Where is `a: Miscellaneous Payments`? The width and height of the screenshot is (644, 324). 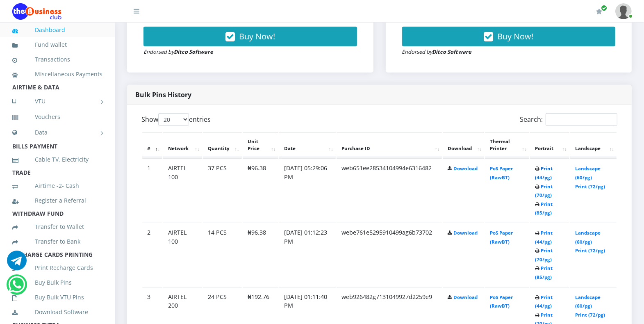
a: Miscellaneous Payments is located at coordinates (58, 74).